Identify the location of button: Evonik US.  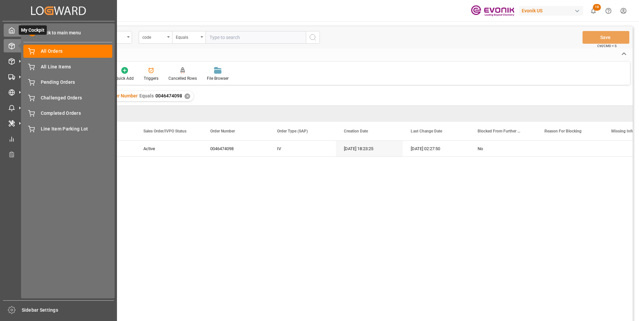
(552, 11).